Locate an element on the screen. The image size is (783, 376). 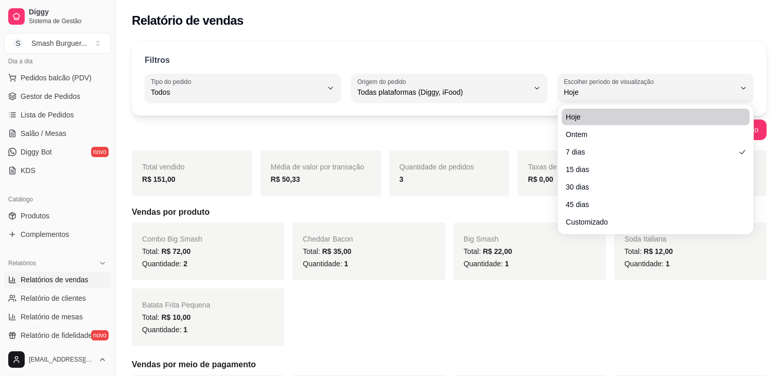
label: Origem do pedido is located at coordinates (383, 81).